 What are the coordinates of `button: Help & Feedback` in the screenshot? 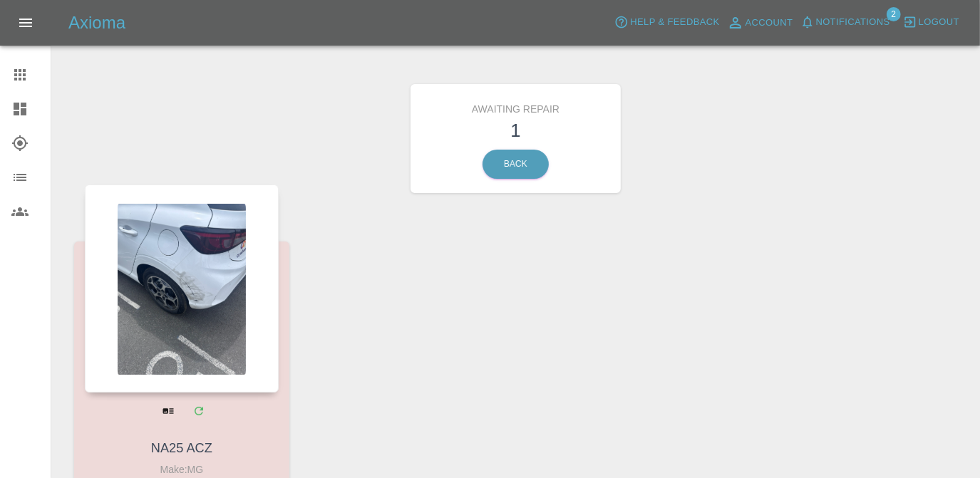 It's located at (666, 22).